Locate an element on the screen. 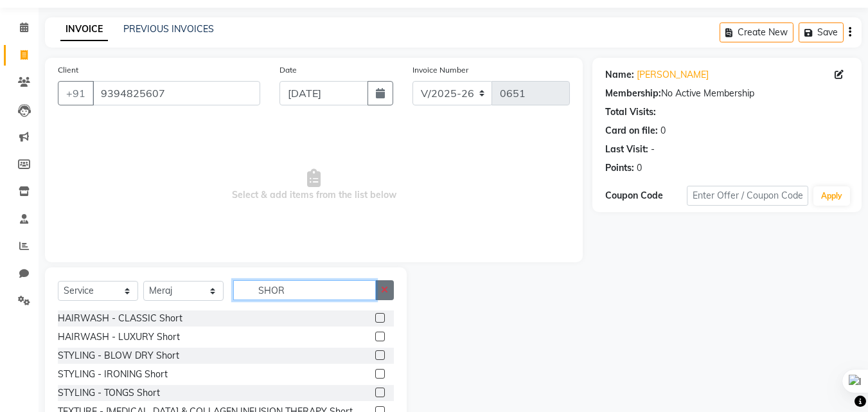  div: STYLING - TONGS Short is located at coordinates (108, 393).